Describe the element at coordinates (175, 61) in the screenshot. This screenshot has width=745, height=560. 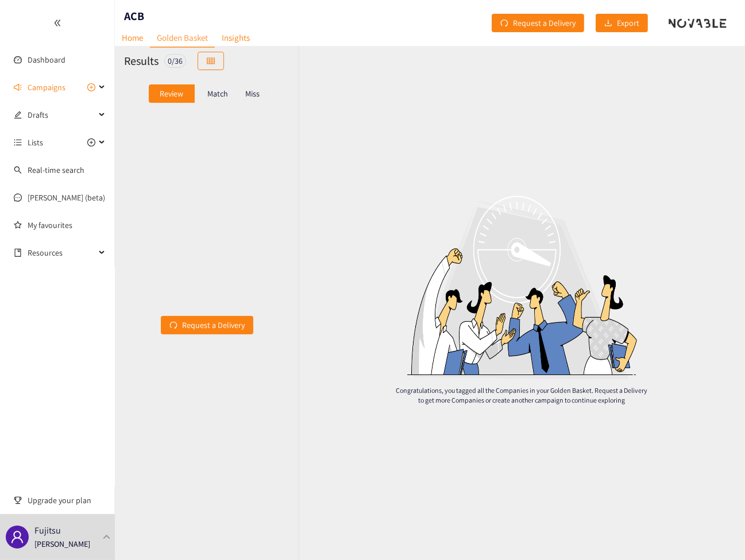
I see `div: 0 / 36` at that location.